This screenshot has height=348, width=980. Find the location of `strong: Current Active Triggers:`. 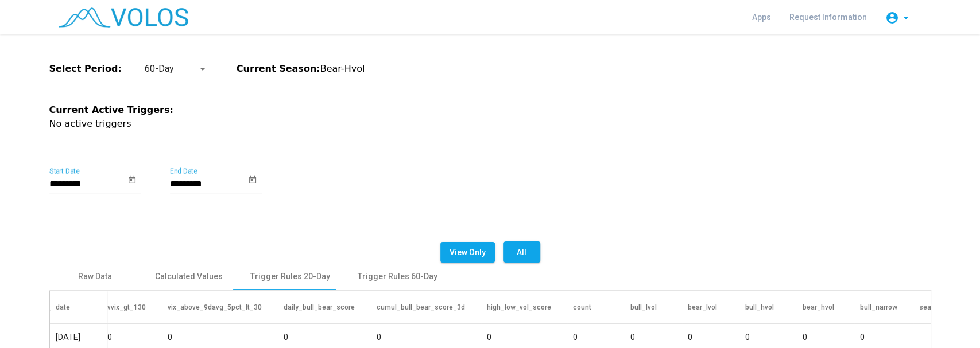

strong: Current Active Triggers: is located at coordinates (111, 110).